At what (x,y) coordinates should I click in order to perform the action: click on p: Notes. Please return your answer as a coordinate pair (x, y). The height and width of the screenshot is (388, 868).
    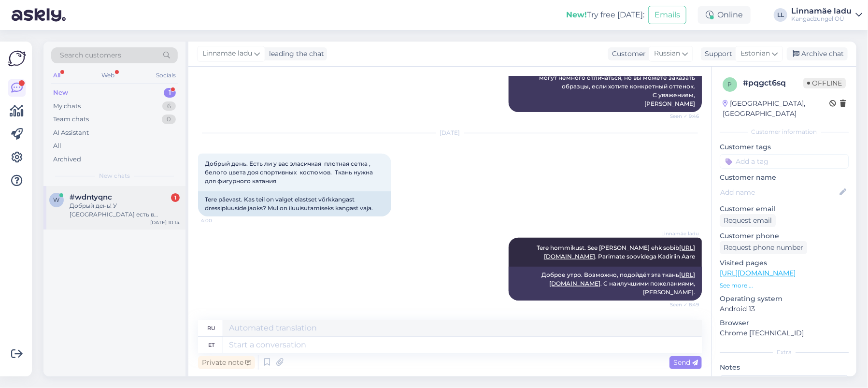
    Looking at the image, I should click on (784, 367).